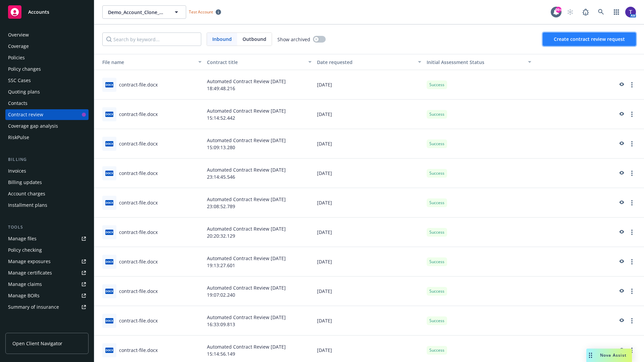 This screenshot has width=644, height=362. Describe the element at coordinates (33, 126) in the screenshot. I see `div: Coverage gap analysis` at that location.